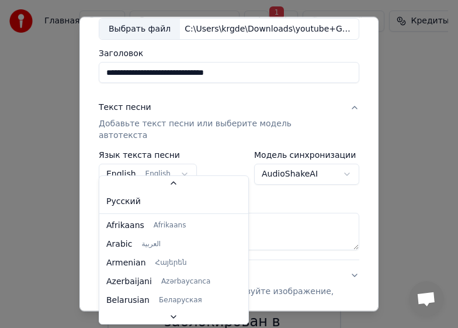  What do you see at coordinates (126, 263) in the screenshot?
I see `span: Armenian` at bounding box center [126, 263].